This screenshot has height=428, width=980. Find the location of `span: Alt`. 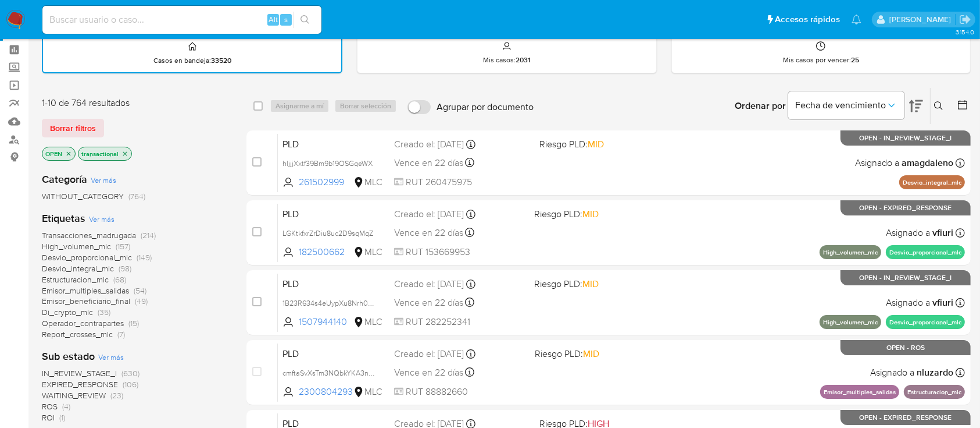

span: Alt is located at coordinates (274, 19).